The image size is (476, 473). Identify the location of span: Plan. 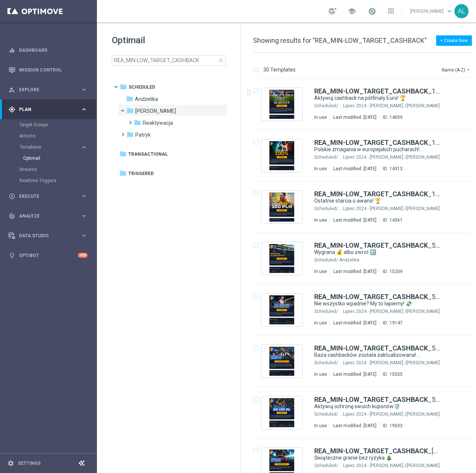
(49, 110).